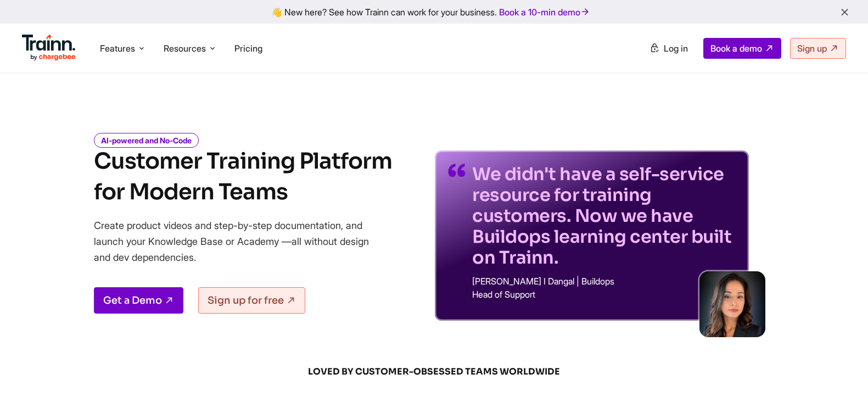 This screenshot has height=402, width=868. What do you see at coordinates (117, 48) in the screenshot?
I see `span: Features` at bounding box center [117, 48].